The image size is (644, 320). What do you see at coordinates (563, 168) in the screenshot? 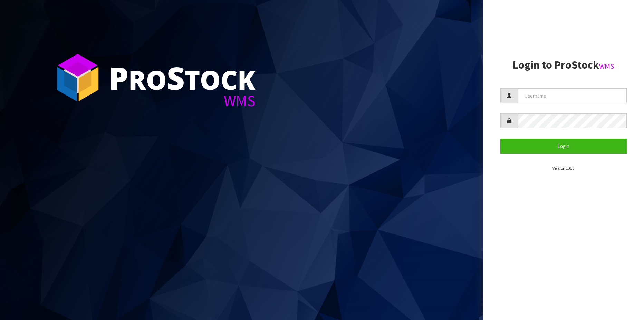
I see `small: Version 1.0.0` at bounding box center [563, 168].